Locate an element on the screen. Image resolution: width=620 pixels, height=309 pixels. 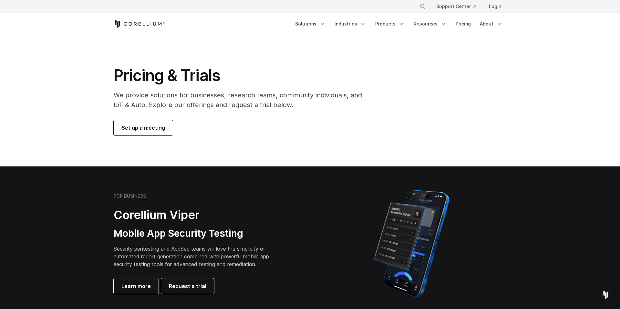
a: Pricing is located at coordinates (463, 24).